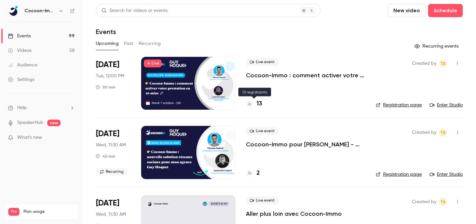 This screenshot has width=476, height=224. What do you see at coordinates (19, 36) in the screenshot?
I see `div: Events` at bounding box center [19, 36].